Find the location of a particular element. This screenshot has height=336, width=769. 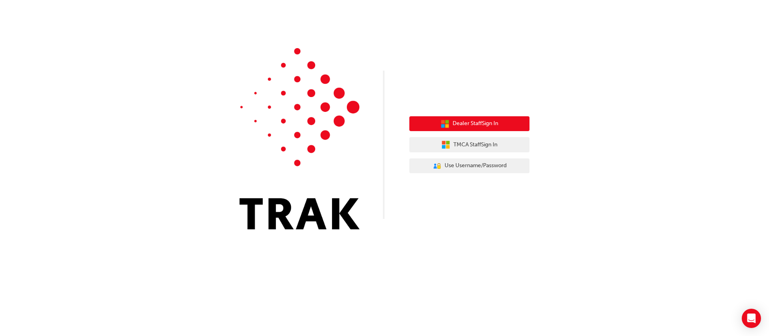

div: Open Intercom Messenger is located at coordinates (752, 318).